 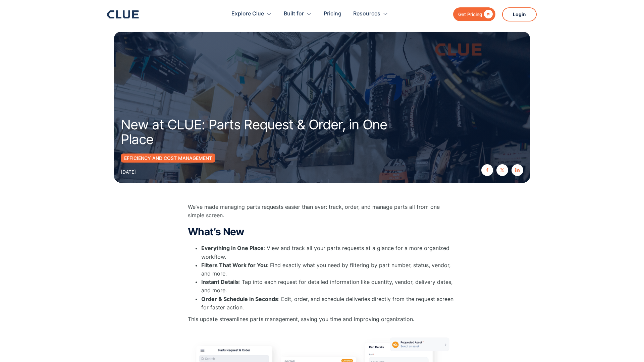 What do you see at coordinates (517, 170) in the screenshot?
I see `img: linkedin icon` at bounding box center [517, 170].